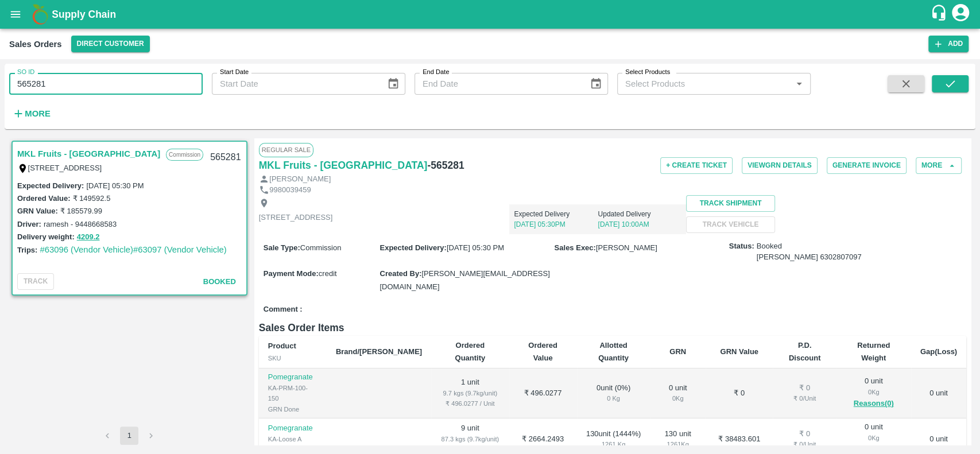 This screenshot has height=454, width=980. What do you see at coordinates (470, 393) in the screenshot?
I see `td: 1 unit` at bounding box center [470, 393].